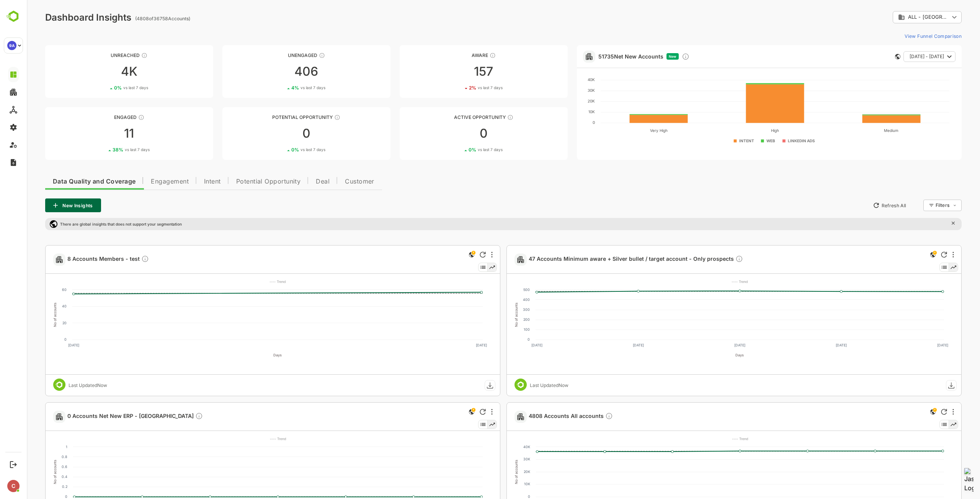 This screenshot has width=980, height=499. I want to click on a: Active OpportunityThese accounts have open opportunities which might be at any of the Sales Stage..., so click(456, 134).